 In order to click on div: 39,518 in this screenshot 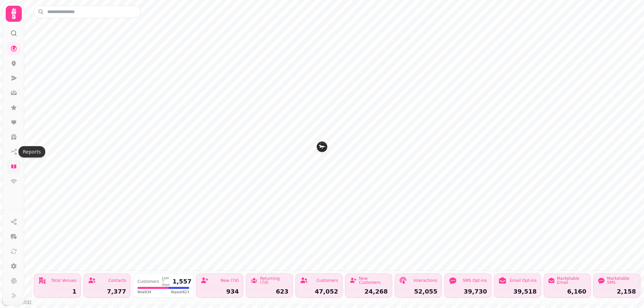, I will do `click(518, 292)`.